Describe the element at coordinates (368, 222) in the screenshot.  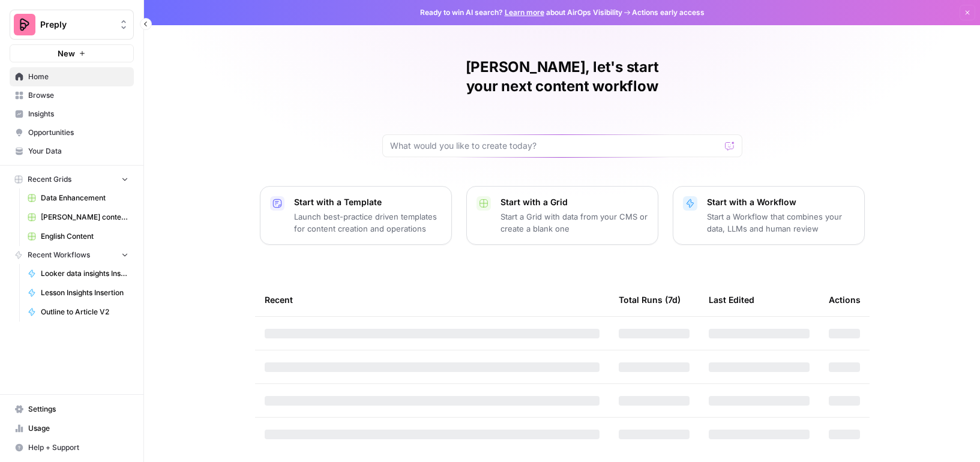
I see `p: Launch best-practice driven templates for content creation and operations` at that location.